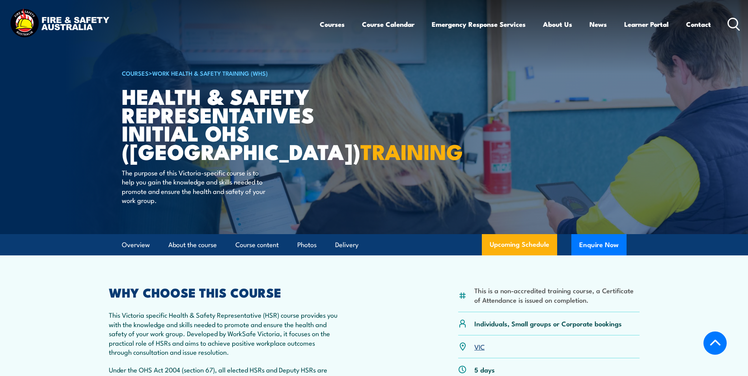  I want to click on a: VIC, so click(480, 347).